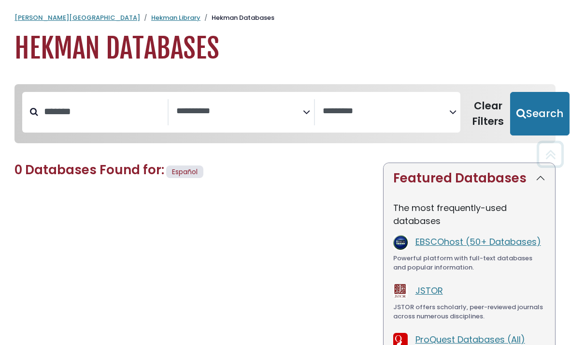 The width and height of the screenshot is (570, 345). Describe the element at coordinates (551, 154) in the screenshot. I see `a: Back to Top` at that location.